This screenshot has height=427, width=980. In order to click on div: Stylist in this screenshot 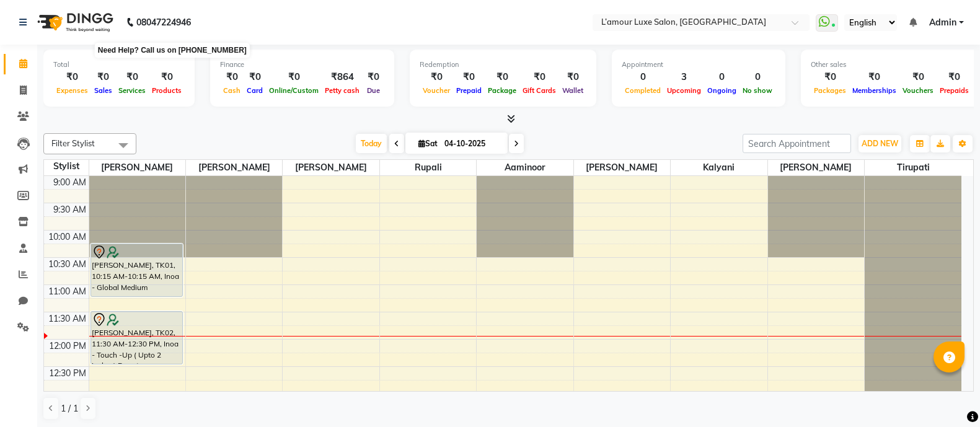, I will do `click(66, 166)`.